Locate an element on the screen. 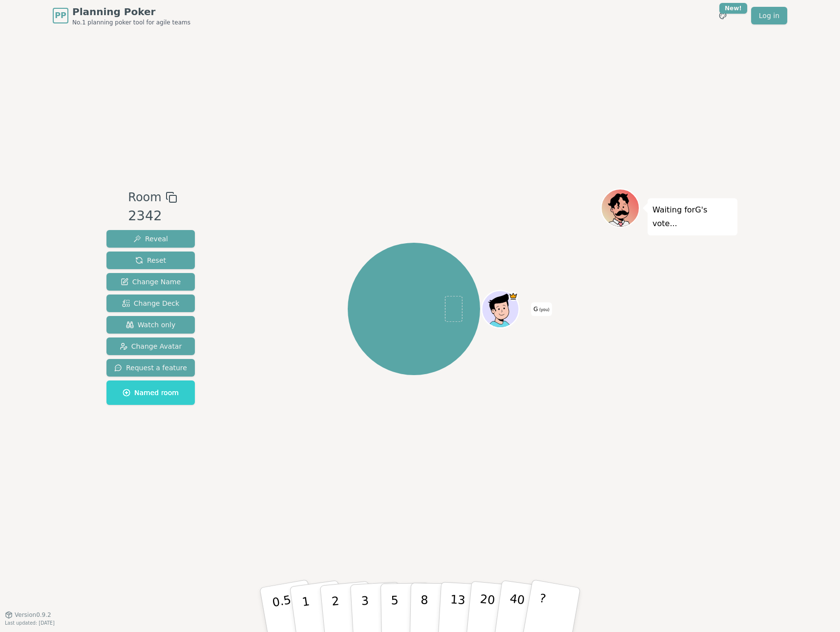 The height and width of the screenshot is (632, 840). button: Click to change your avatar is located at coordinates (500, 309).